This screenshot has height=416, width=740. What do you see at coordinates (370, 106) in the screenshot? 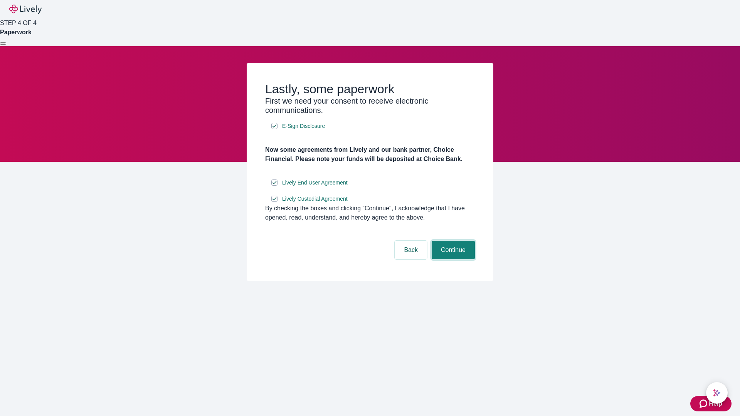
I see `h3: First we need your consent to receive electronic communications.` at bounding box center [370, 106].